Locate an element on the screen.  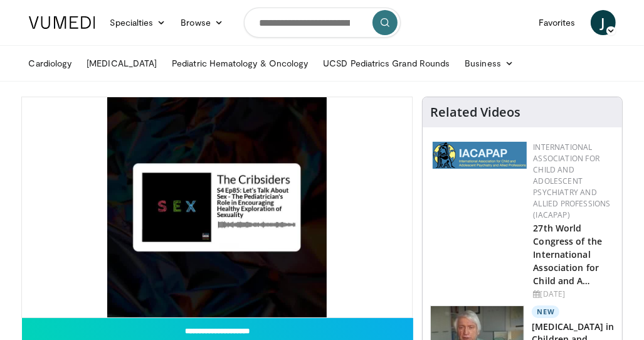
a: Favorites is located at coordinates (557, 22).